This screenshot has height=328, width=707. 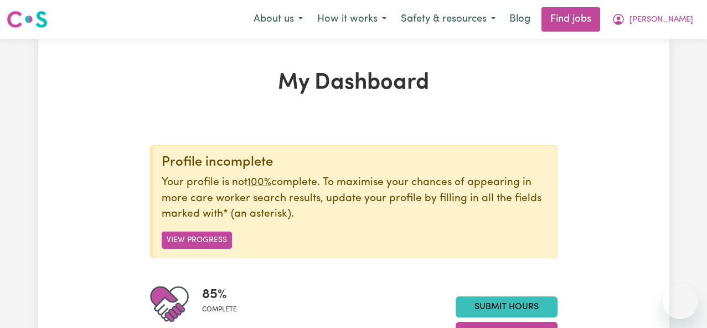 What do you see at coordinates (219, 295) in the screenshot?
I see `span: 85 %` at bounding box center [219, 295].